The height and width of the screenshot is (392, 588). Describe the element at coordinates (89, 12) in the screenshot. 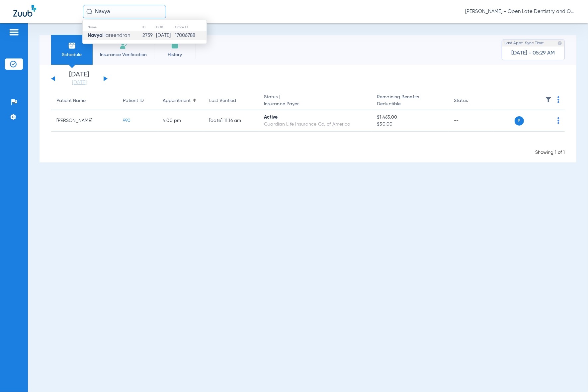

I see `img: Search Icon` at that location.